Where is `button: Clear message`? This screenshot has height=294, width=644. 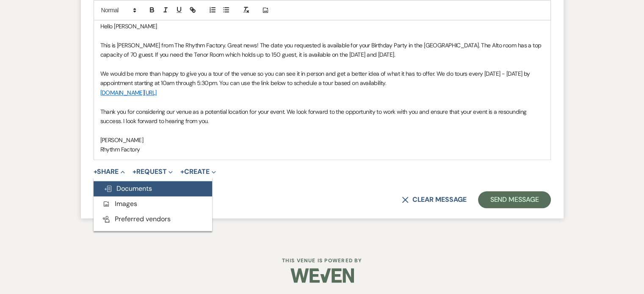
button: Clear message is located at coordinates (434, 200).